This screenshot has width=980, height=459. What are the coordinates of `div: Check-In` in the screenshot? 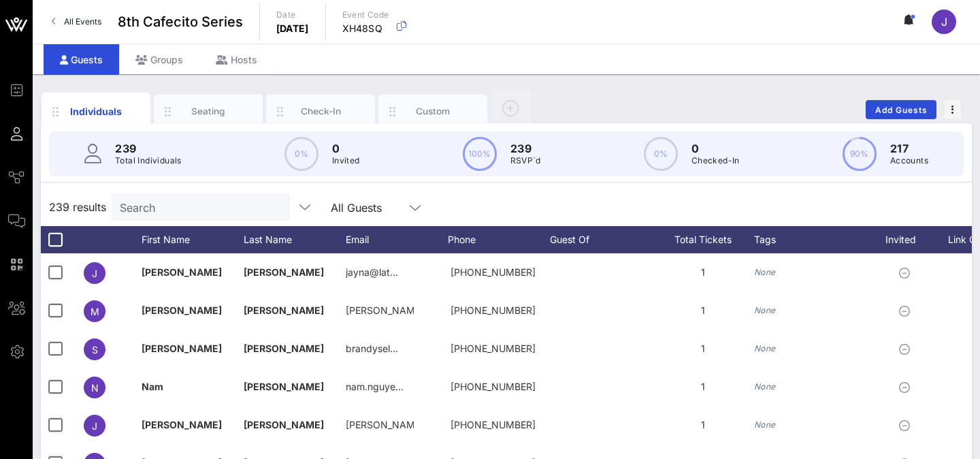 It's located at (321, 111).